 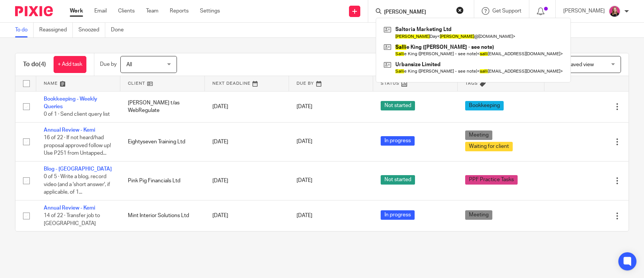 What do you see at coordinates (42, 64) in the screenshot?
I see `span: (4)` at bounding box center [42, 64].